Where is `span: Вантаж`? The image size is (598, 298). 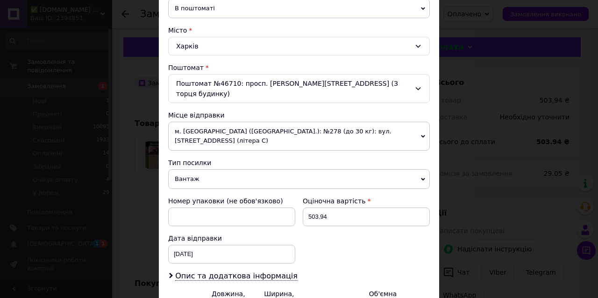 span: Вантаж is located at coordinates (299, 179).